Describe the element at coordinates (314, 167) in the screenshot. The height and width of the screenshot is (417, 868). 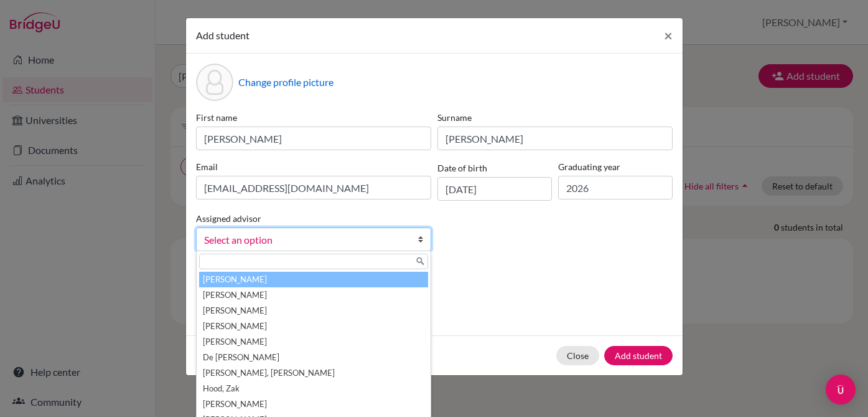
I see `label: Email` at that location.